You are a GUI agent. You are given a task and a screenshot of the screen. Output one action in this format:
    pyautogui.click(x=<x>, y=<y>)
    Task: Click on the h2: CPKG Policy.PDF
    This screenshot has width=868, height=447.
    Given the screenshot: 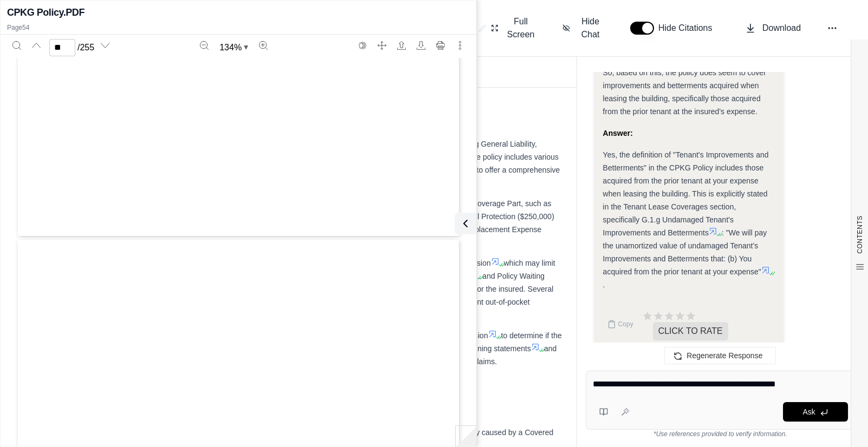 What is the action you would take?
    pyautogui.click(x=46, y=12)
    